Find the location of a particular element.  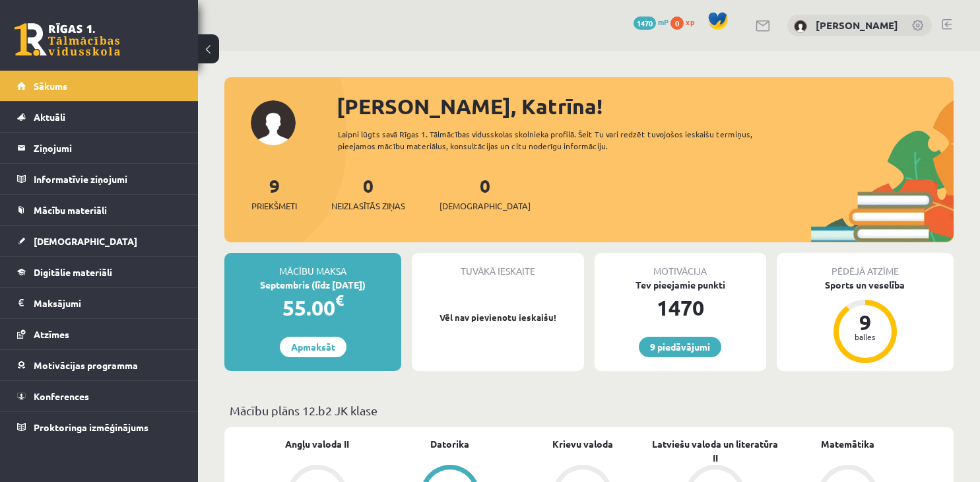

a: Informatīvie ziņojumi is located at coordinates (99, 179).